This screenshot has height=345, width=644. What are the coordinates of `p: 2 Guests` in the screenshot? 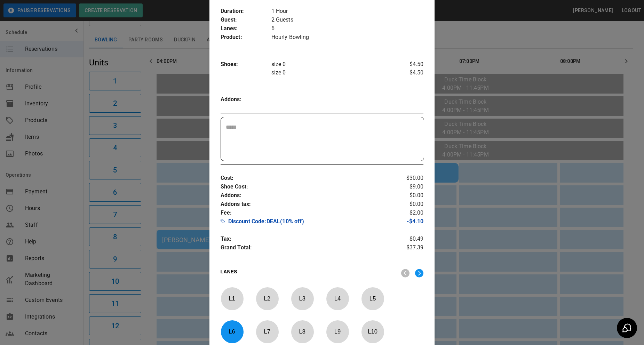 It's located at (348, 20).